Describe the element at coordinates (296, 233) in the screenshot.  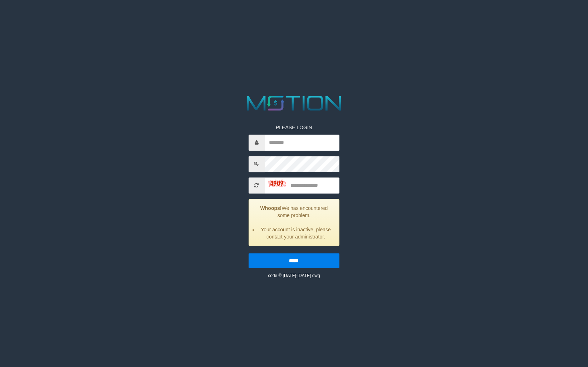
I see `li: Your account is inactive, please contact your administrator.` at that location.